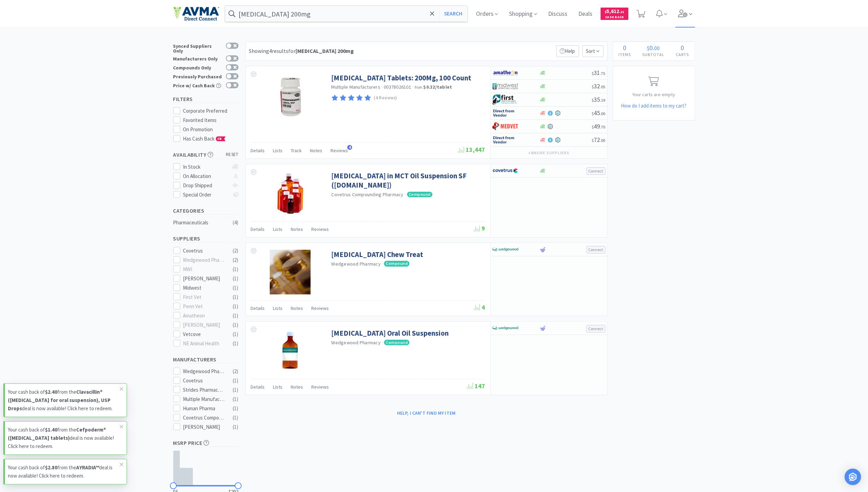 The width and height of the screenshot is (868, 492). What do you see at coordinates (258, 229) in the screenshot?
I see `span: Details` at bounding box center [258, 229].